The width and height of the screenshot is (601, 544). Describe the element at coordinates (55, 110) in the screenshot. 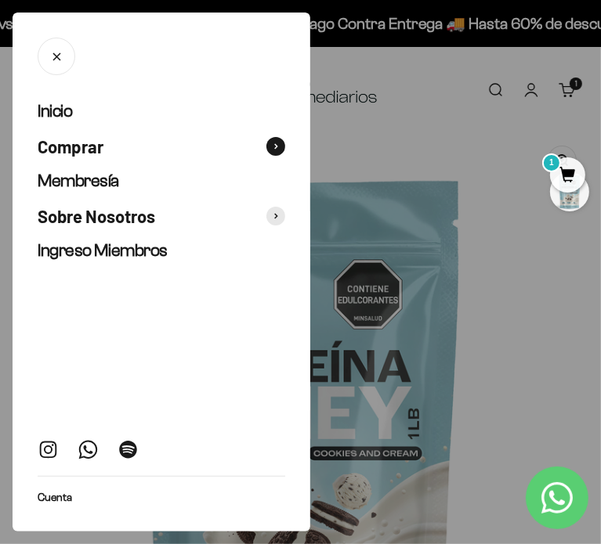

I see `span: Inicio` at that location.